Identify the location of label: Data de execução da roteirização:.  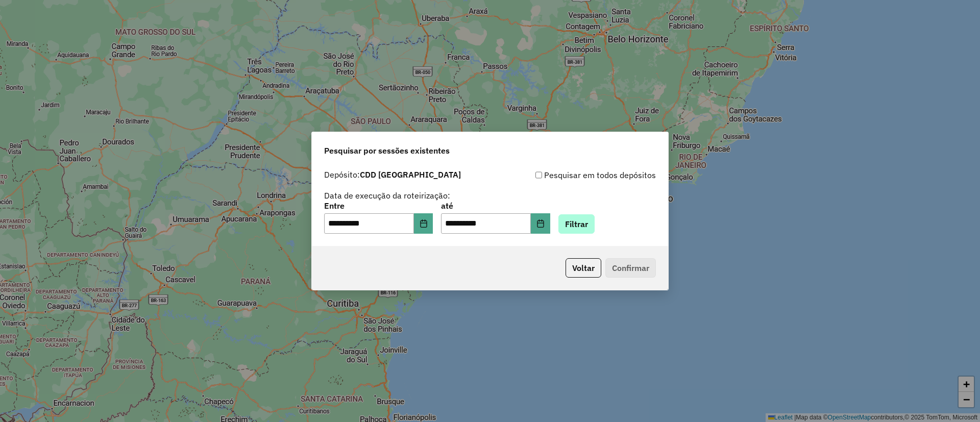
(387, 196).